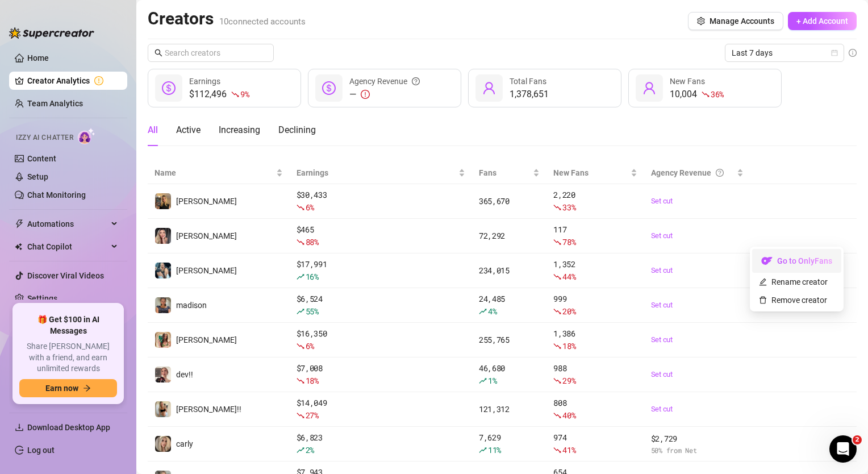 Image resolution: width=868 pixels, height=474 pixels. I want to click on span: Total Fans, so click(528, 81).